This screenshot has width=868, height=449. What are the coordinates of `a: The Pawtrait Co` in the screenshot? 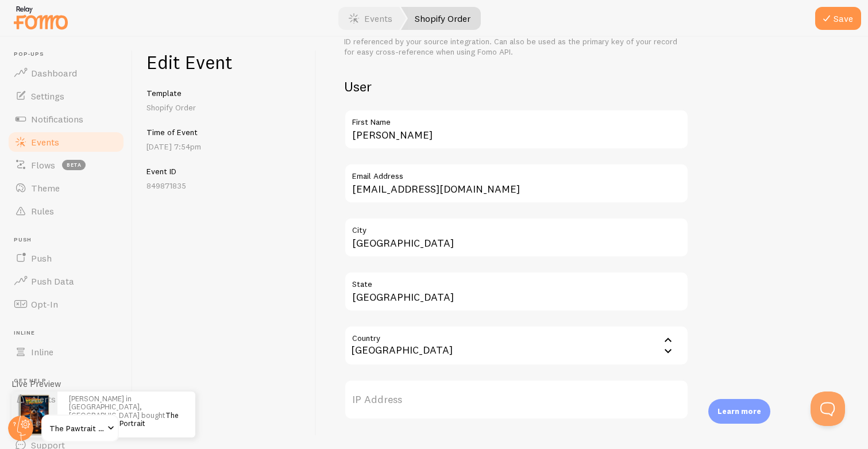 It's located at (80, 428).